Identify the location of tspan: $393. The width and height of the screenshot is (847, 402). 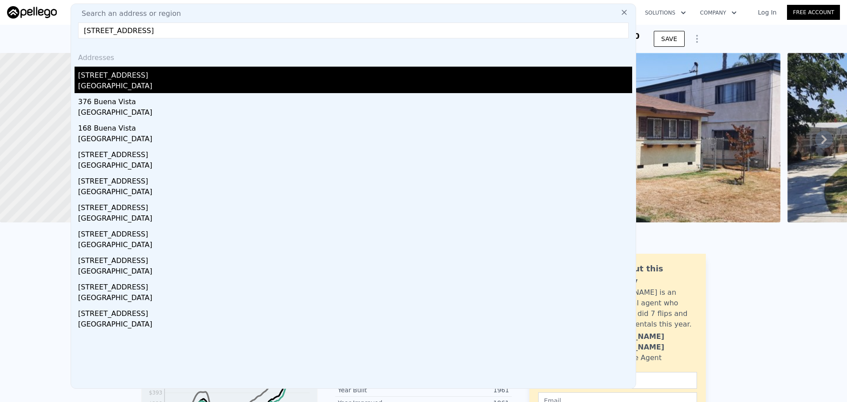
(155, 393).